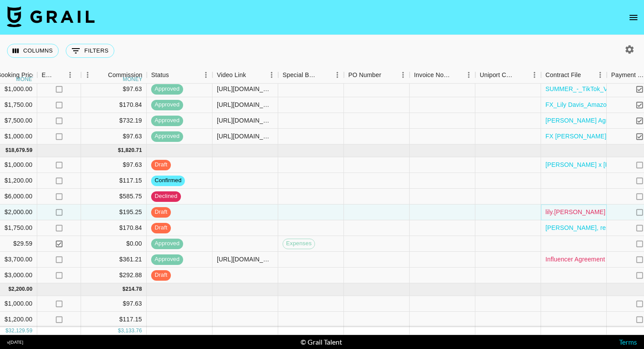 This screenshot has height=349, width=644. I want to click on span: Expenses, so click(299, 244).